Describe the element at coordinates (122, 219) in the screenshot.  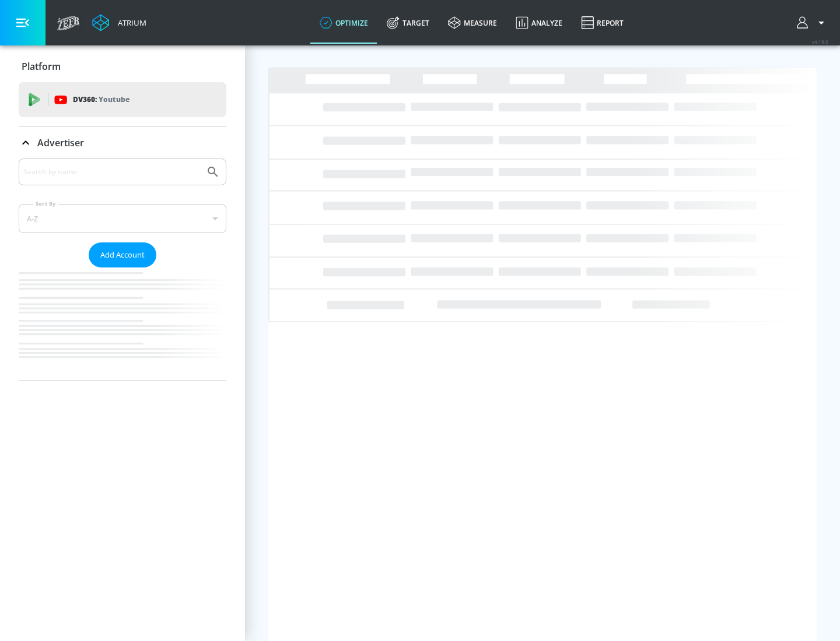
I see `div: A-Z` at that location.